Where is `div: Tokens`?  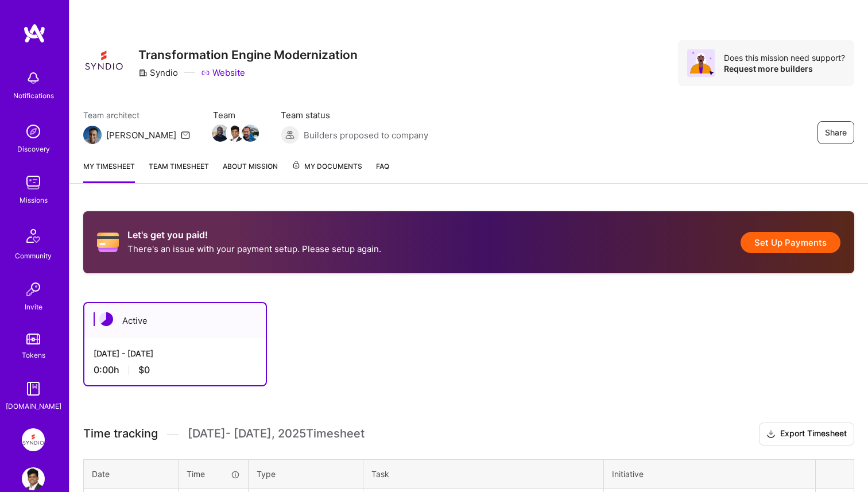 div: Tokens is located at coordinates (33, 355).